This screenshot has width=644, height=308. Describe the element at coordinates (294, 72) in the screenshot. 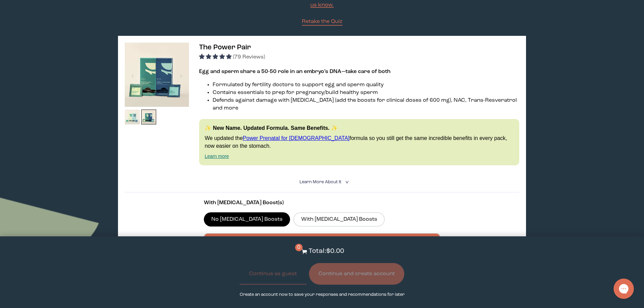

I see `strong: Egg and sperm share a 50-50 role in an embryo’s DNA—take care of both` at that location.